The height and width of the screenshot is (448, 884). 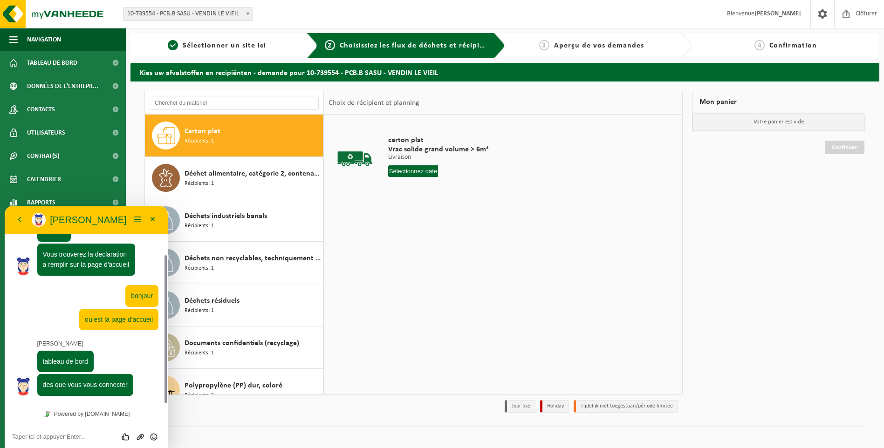 What do you see at coordinates (417, 46) in the screenshot?
I see `span: Choisissiez les flux de déchets et récipients` at bounding box center [417, 46].